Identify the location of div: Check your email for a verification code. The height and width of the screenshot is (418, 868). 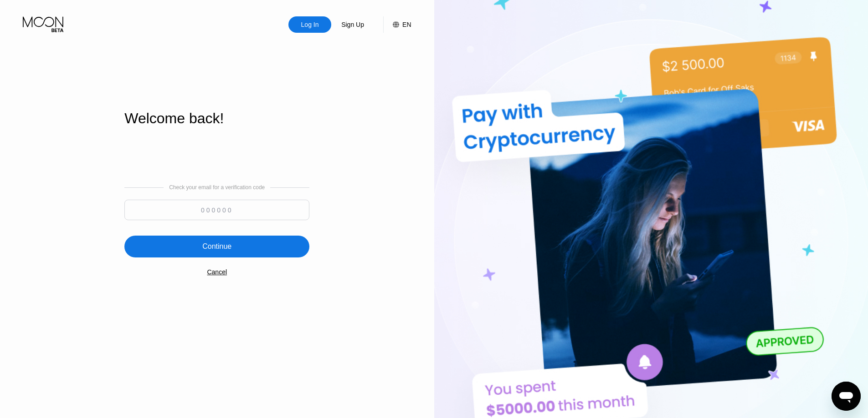
(217, 188).